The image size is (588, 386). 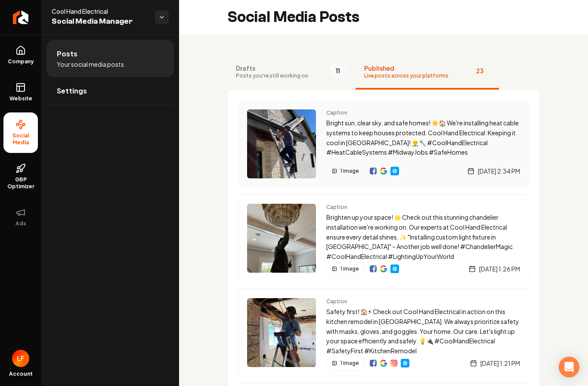 I want to click on span: Website, so click(x=21, y=98).